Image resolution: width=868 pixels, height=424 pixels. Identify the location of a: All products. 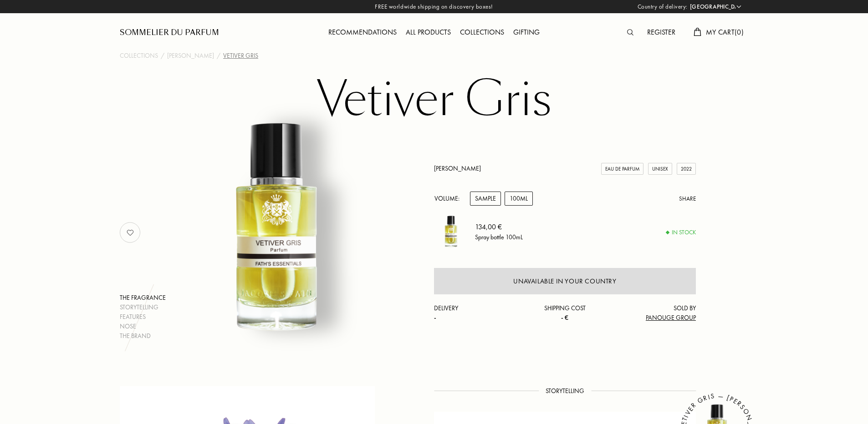
(428, 32).